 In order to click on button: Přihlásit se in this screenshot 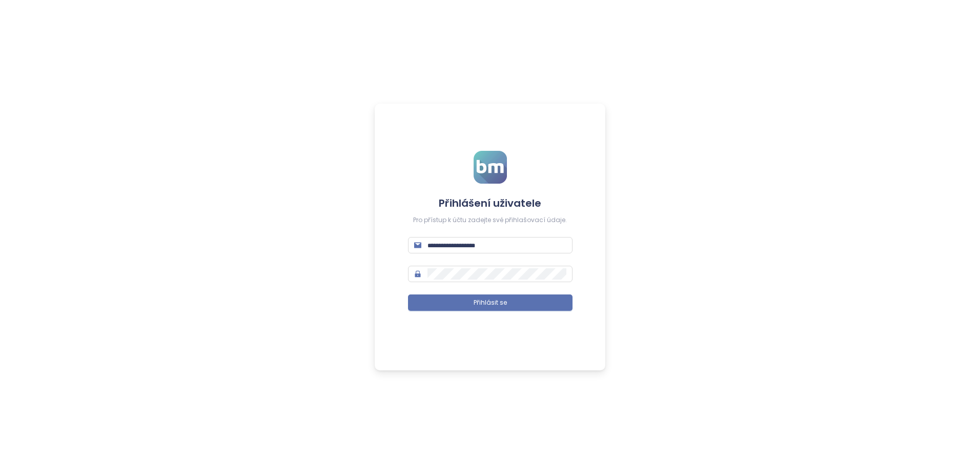, I will do `click(490, 303)`.